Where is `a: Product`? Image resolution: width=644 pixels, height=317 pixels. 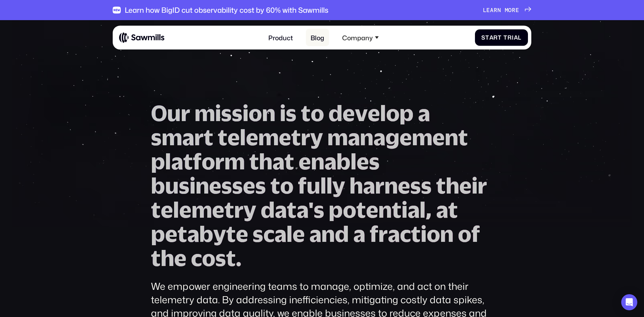
a: Product is located at coordinates (281, 38).